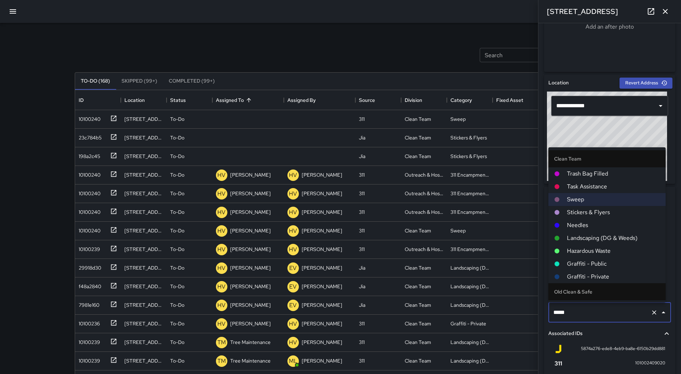 The height and width of the screenshot is (374, 681). I want to click on div: 1182 Market Street, so click(144, 305).